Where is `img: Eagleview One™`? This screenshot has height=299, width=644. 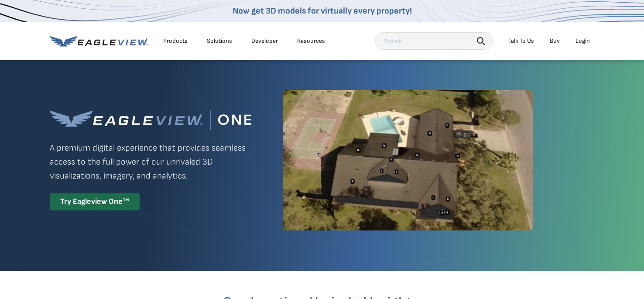 img: Eagleview One™ is located at coordinates (150, 120).